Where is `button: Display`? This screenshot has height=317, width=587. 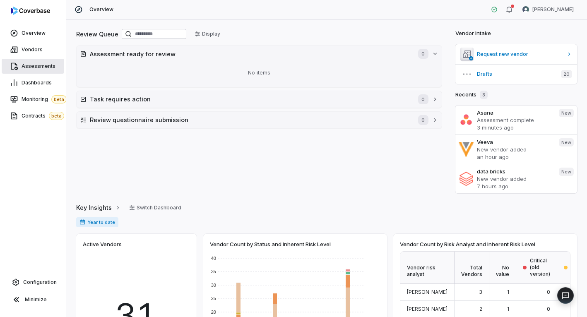
button: Display is located at coordinates (208, 34).